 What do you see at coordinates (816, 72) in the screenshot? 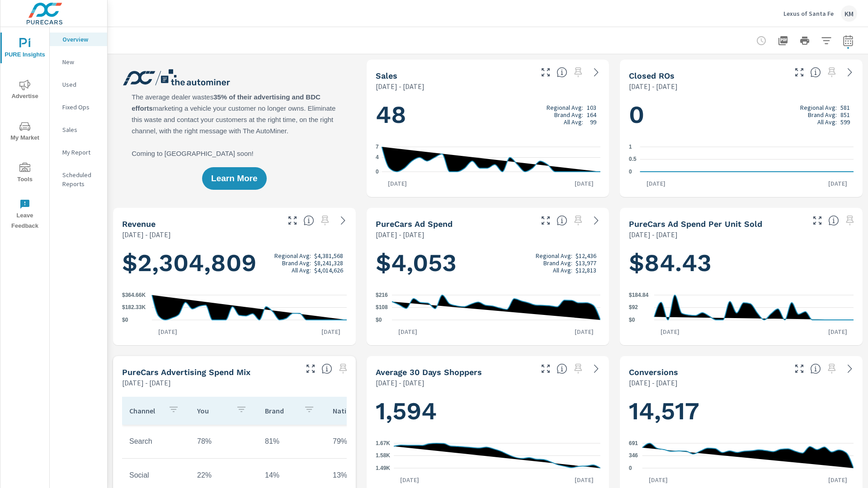
I see `span: Number of Repair Orders Closed by the selected dealership group over the selected time range. [So...` at bounding box center [816, 72].